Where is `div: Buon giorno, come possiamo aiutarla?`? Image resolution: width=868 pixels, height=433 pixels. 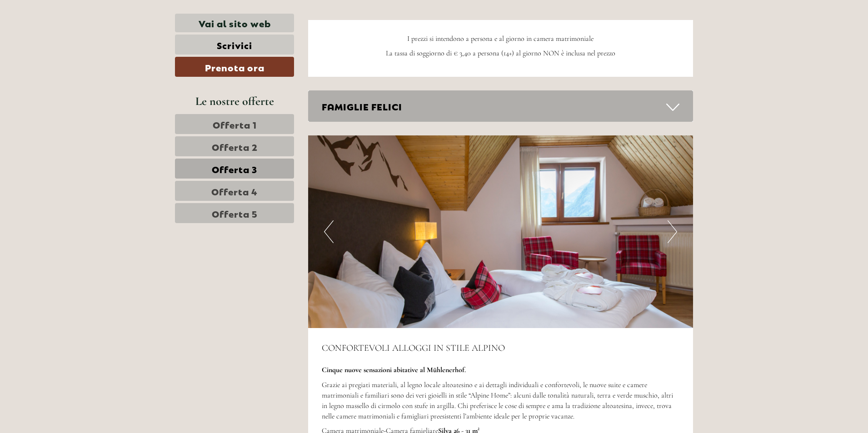 div: Buon giorno, come possiamo aiutarla? is located at coordinates (67, 38).